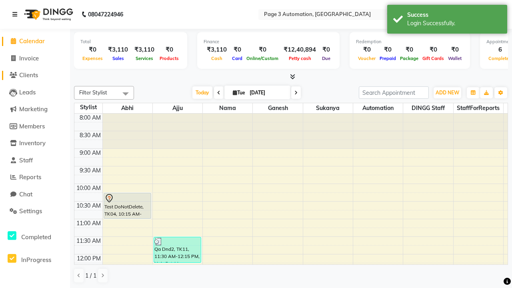  What do you see at coordinates (90, 153) in the screenshot?
I see `div: 9:00 AM` at bounding box center [90, 153].